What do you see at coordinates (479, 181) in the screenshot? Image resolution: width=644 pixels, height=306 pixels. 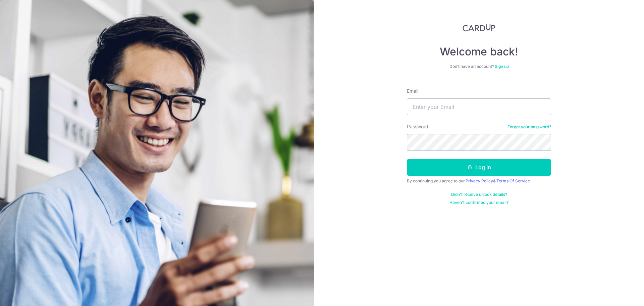 I see `div: By continuing you agree to our &` at bounding box center [479, 181].